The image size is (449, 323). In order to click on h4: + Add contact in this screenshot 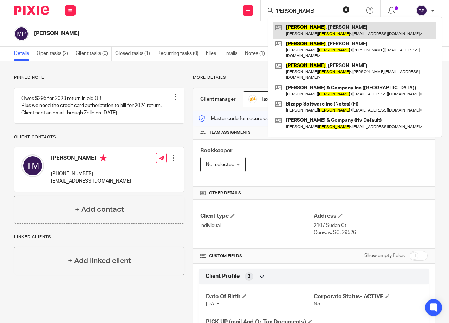, I will do `click(99, 209)`.